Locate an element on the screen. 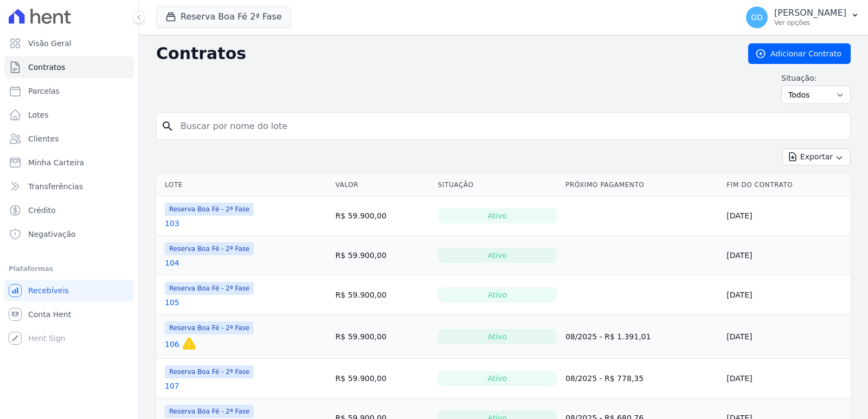 This screenshot has height=419, width=868. a: 105 is located at coordinates (172, 302).